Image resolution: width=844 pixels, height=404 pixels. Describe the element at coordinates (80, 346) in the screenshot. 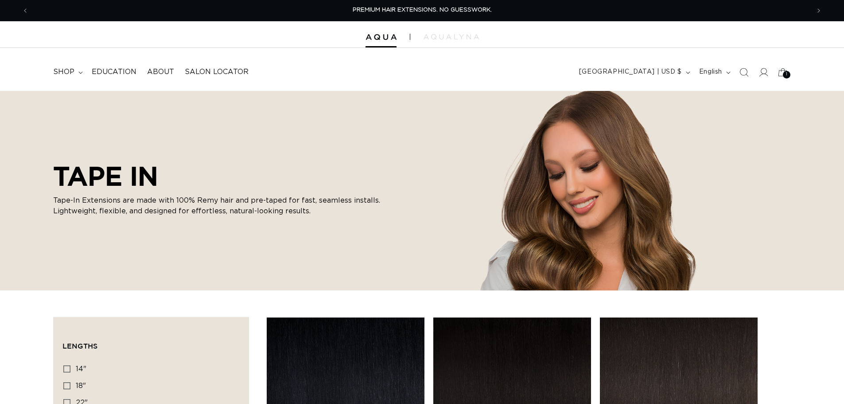

I see `span: Lengths` at that location.